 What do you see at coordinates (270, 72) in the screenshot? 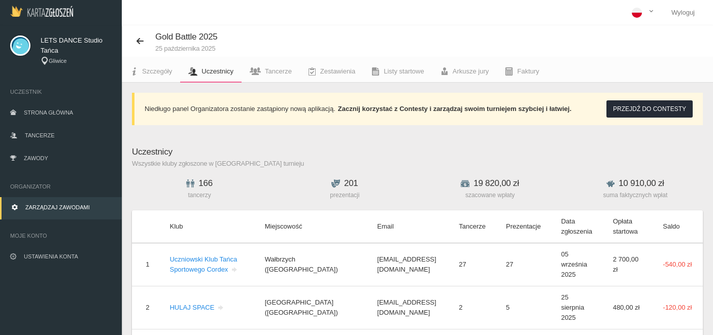
I see `a: Tancerze` at bounding box center [270, 72].